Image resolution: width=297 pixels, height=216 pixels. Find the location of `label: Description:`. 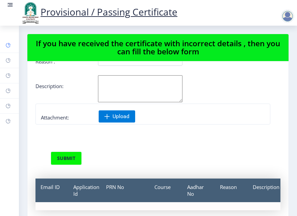

label: Description: is located at coordinates (49, 86).